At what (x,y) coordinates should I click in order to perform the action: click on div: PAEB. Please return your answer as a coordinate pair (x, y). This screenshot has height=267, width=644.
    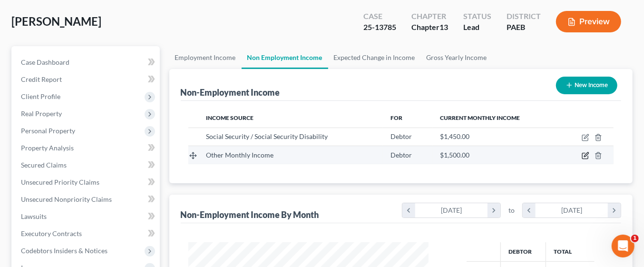
    Looking at the image, I should click on (524, 27).